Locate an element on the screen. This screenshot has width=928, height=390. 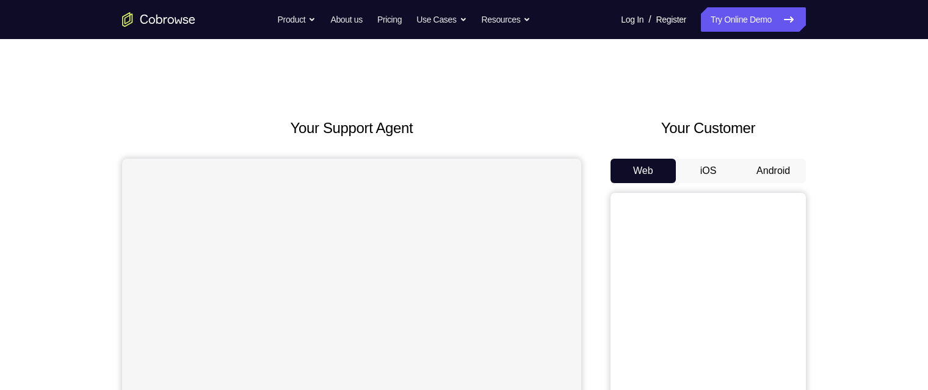
a: Register is located at coordinates (671, 20).